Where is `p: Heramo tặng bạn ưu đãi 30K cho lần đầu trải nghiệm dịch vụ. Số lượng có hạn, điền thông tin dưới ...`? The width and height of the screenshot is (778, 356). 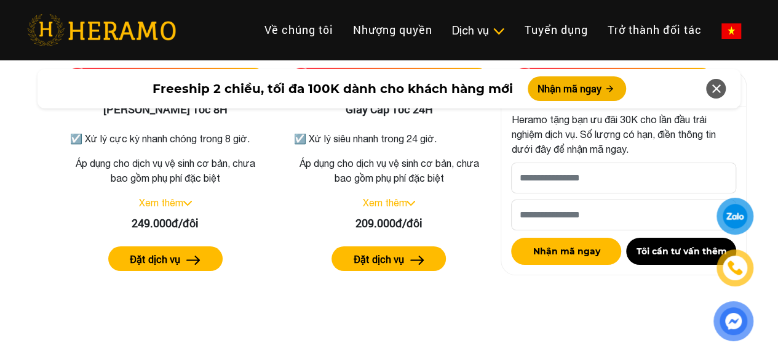
p: Heramo tặng bạn ưu đãi 30K cho lần đầu trải nghiệm dịch vụ. Số lượng có hạn, điền thông tin dưới ... is located at coordinates (624, 134).